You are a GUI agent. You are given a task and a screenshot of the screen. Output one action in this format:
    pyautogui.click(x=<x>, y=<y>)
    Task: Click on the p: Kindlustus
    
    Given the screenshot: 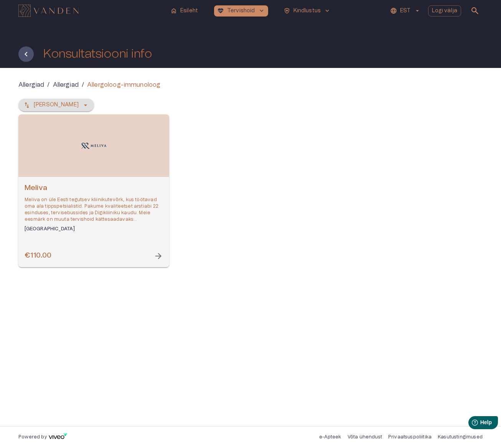 What is the action you would take?
    pyautogui.click(x=307, y=11)
    